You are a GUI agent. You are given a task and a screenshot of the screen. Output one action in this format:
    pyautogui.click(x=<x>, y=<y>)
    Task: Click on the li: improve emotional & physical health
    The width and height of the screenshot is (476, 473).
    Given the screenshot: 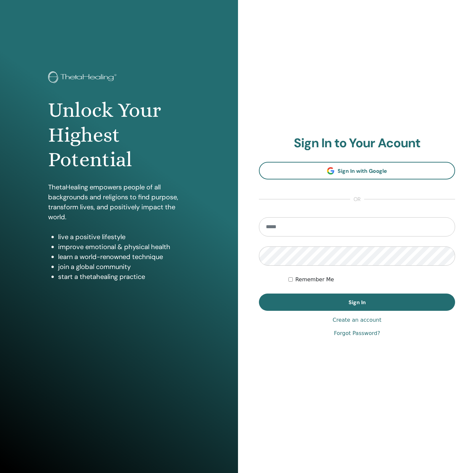 What is the action you would take?
    pyautogui.click(x=124, y=247)
    